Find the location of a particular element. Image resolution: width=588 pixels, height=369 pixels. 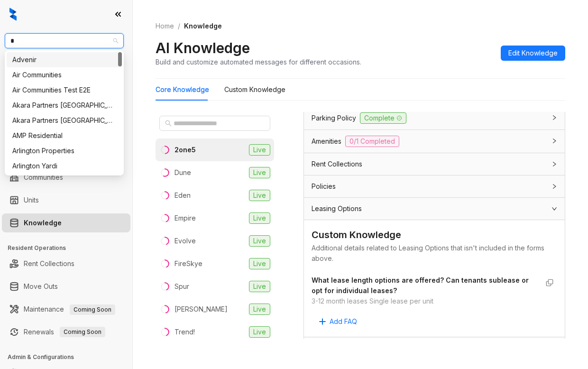

li: Leasing is located at coordinates (66, 114).